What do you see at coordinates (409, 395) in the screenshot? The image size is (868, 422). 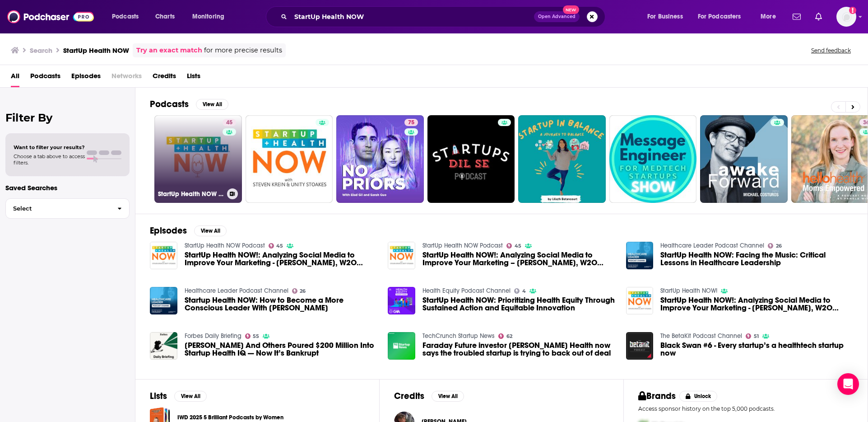 I see `h2: Credits` at bounding box center [409, 395].